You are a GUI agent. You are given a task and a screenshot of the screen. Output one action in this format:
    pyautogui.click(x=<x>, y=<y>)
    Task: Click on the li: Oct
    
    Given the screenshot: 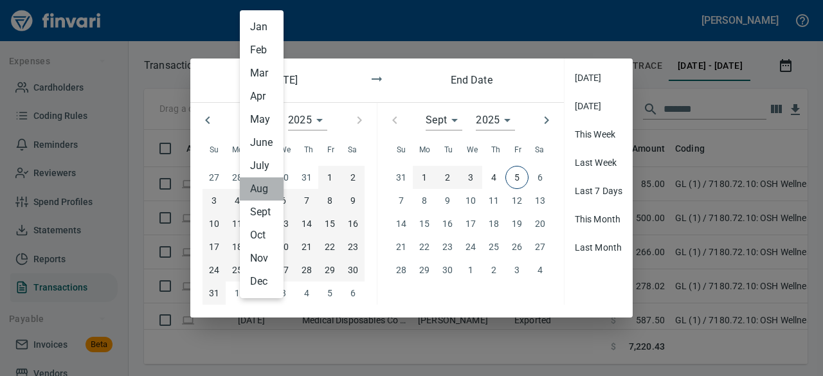 What is the action you would take?
    pyautogui.click(x=262, y=235)
    